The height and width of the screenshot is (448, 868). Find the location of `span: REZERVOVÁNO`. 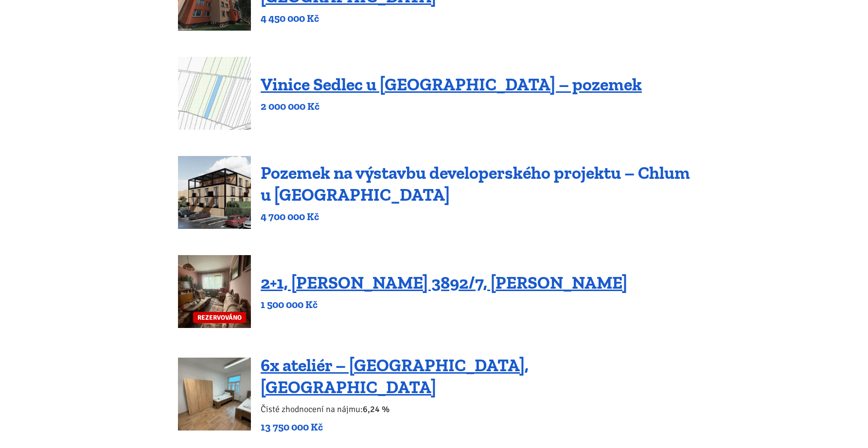

span: REZERVOVÁNO is located at coordinates (220, 317).